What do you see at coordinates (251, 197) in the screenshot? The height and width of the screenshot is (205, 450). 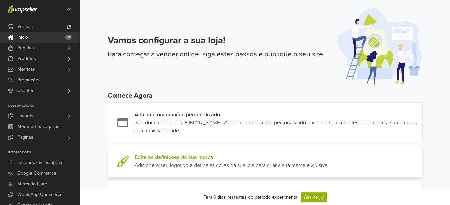 I see `div: Tem 6 dias restantes do período experimental` at bounding box center [251, 197].